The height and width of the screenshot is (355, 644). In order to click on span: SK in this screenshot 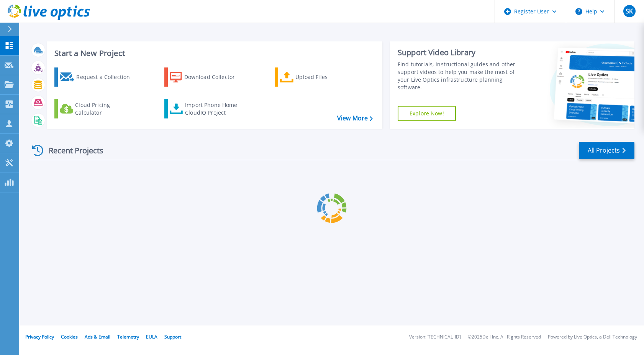, I will do `click(629, 11)`.